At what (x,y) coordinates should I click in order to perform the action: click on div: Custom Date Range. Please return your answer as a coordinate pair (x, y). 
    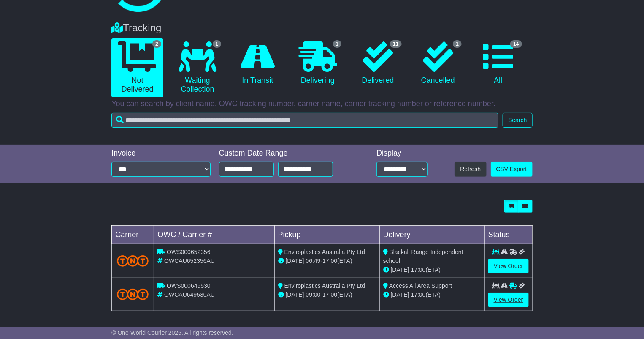
    Looking at the image, I should click on (286, 154).